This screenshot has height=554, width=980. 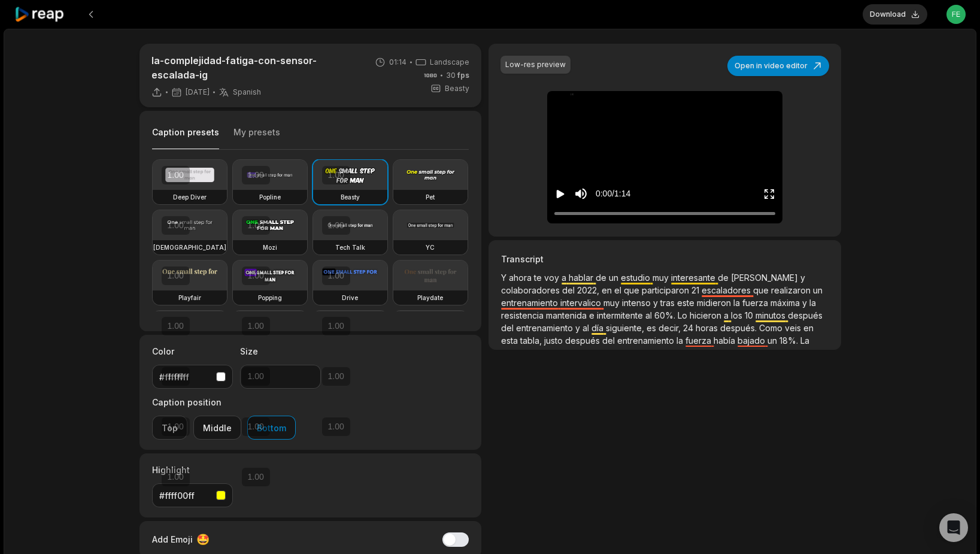 What do you see at coordinates (582, 277) in the screenshot?
I see `span: hablar` at bounding box center [582, 277].